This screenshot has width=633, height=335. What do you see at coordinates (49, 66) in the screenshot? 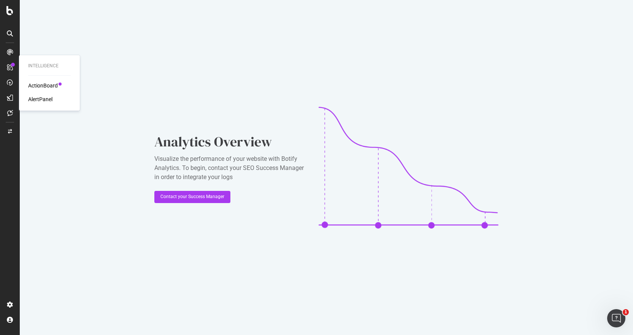
I see `div: Intelligence` at bounding box center [49, 66].